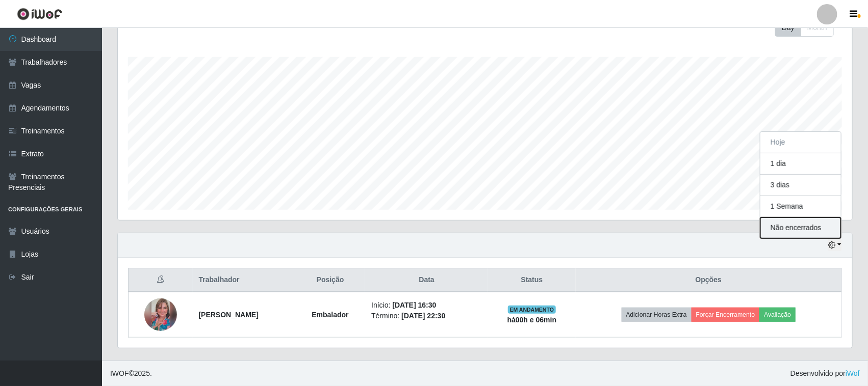  What do you see at coordinates (777, 315) in the screenshot?
I see `button: Avaliação` at bounding box center [777, 315].